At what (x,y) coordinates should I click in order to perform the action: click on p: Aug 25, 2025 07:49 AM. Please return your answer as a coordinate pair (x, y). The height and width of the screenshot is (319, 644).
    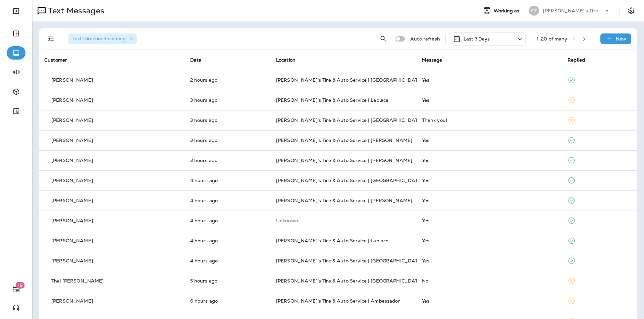
    Looking at the image, I should click on (228, 241).